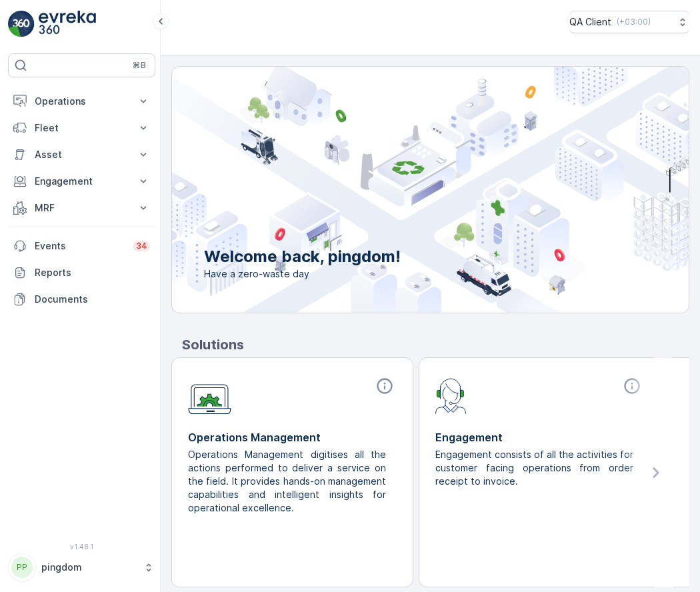 The width and height of the screenshot is (700, 592). I want to click on button: PPpingdom, so click(81, 568).